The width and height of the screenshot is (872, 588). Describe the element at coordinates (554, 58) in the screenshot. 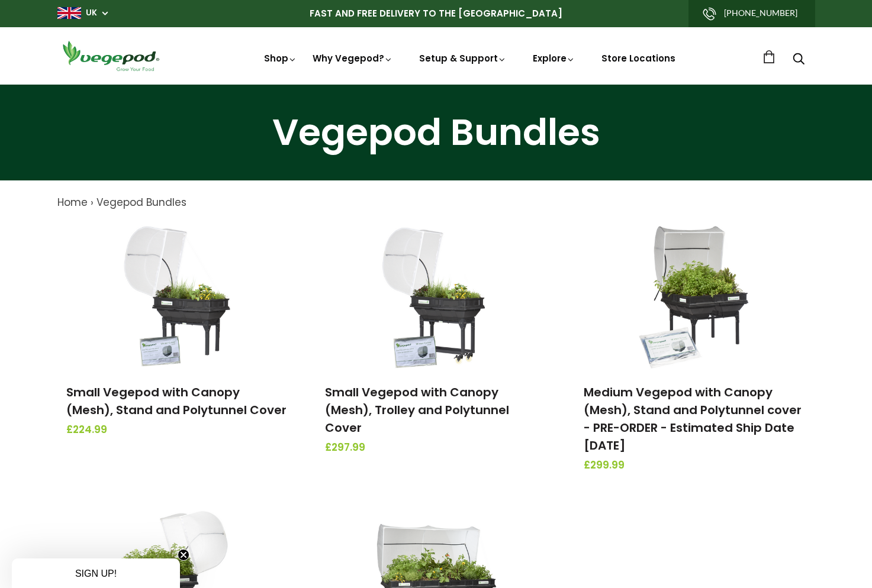

I see `a: Explore` at that location.